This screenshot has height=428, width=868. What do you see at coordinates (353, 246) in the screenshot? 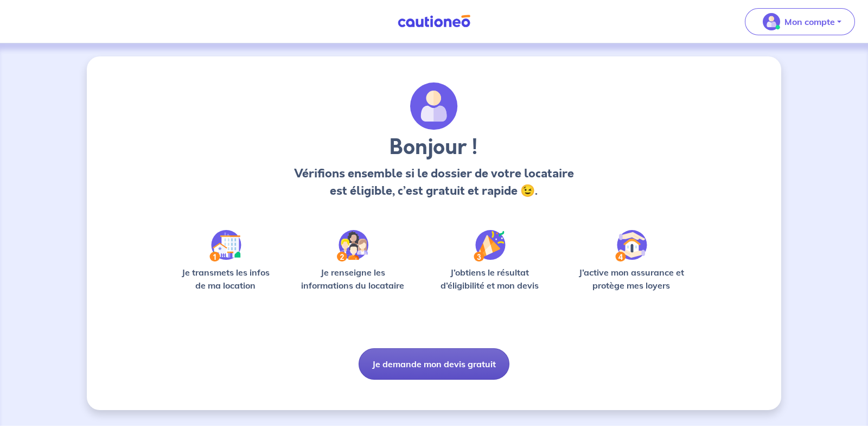
I see `img: /static/c0a346edaed446bb123850d2d04ad552/Step-2.svg` at bounding box center [353, 246].